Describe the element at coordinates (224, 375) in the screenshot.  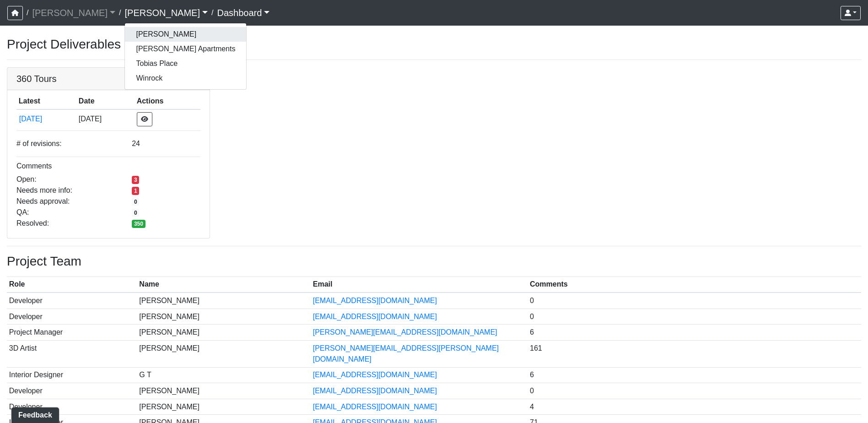
I see `td: G T` at that location.